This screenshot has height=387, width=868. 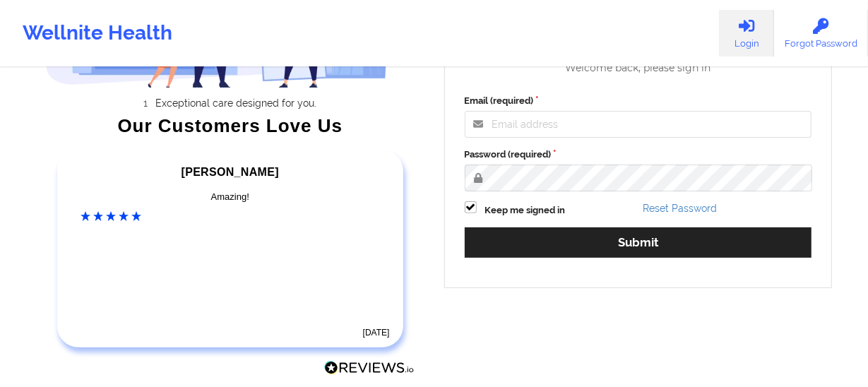 What do you see at coordinates (680, 208) in the screenshot?
I see `a: Reset Password` at bounding box center [680, 208].